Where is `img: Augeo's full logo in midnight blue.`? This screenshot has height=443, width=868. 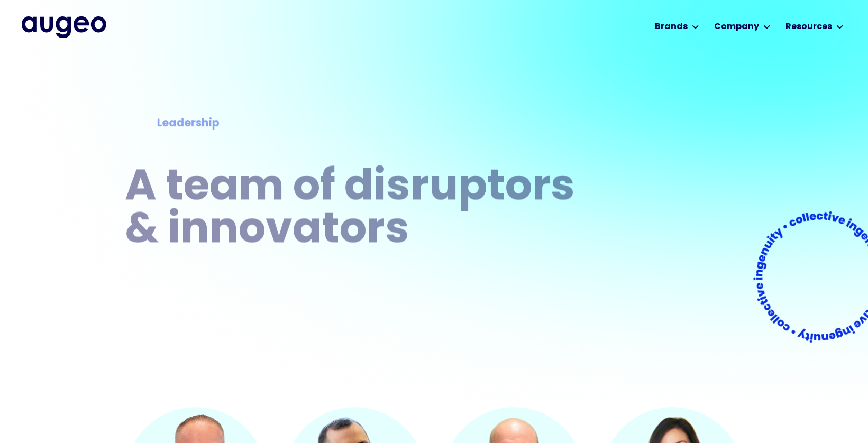
img: Augeo's full logo in midnight blue. is located at coordinates (64, 27).